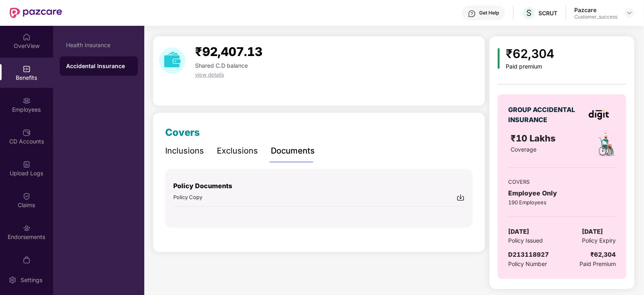 The width and height of the screenshot is (644, 295). Describe the element at coordinates (599, 241) in the screenshot. I see `span: Policy Expiry` at that location.